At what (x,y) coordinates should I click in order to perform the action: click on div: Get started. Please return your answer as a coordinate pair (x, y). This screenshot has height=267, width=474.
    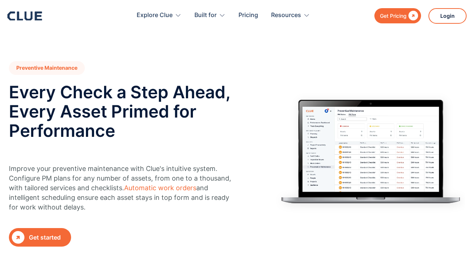
    Looking at the image, I should click on (49, 237).